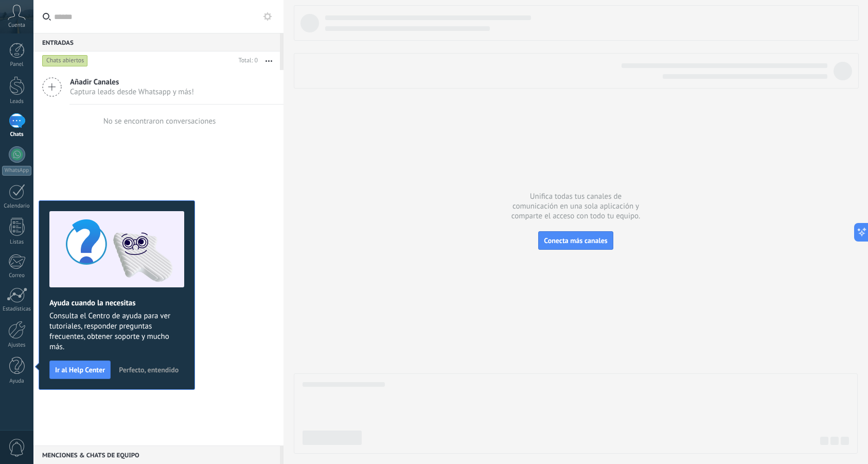  What do you see at coordinates (17, 102) in the screenshot?
I see `div: Leads` at bounding box center [17, 102].